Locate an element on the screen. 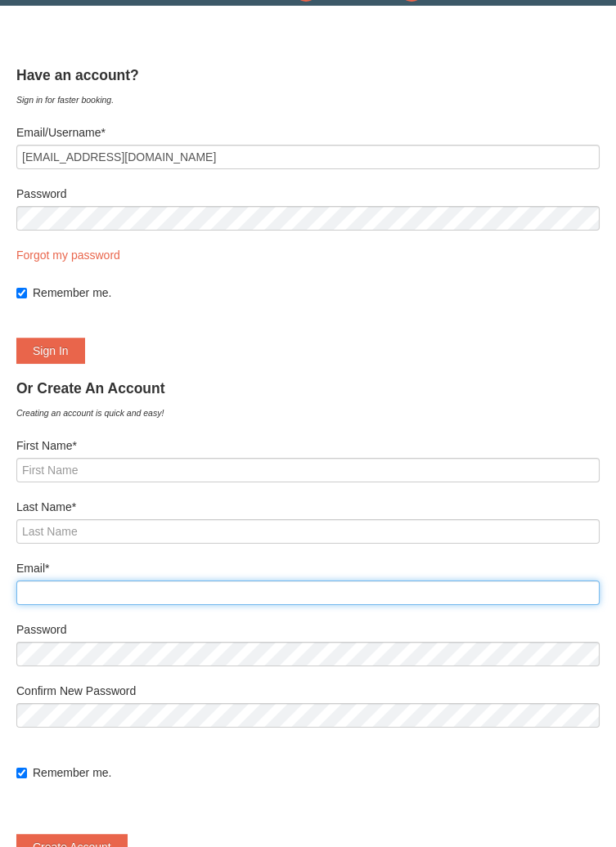  button: Sign In is located at coordinates (50, 351).